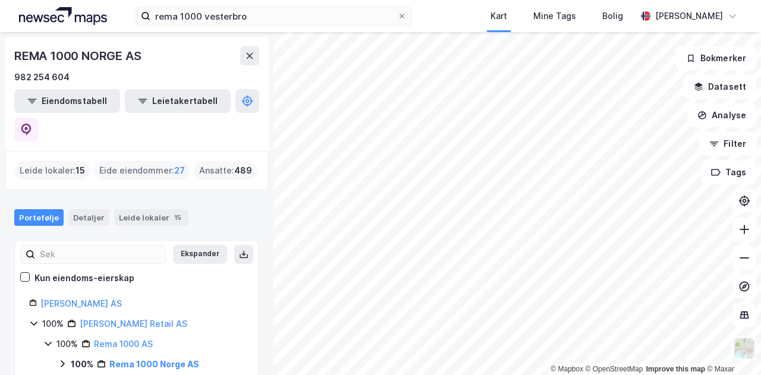  What do you see at coordinates (67, 101) in the screenshot?
I see `button: Eiendomstabell` at bounding box center [67, 101].